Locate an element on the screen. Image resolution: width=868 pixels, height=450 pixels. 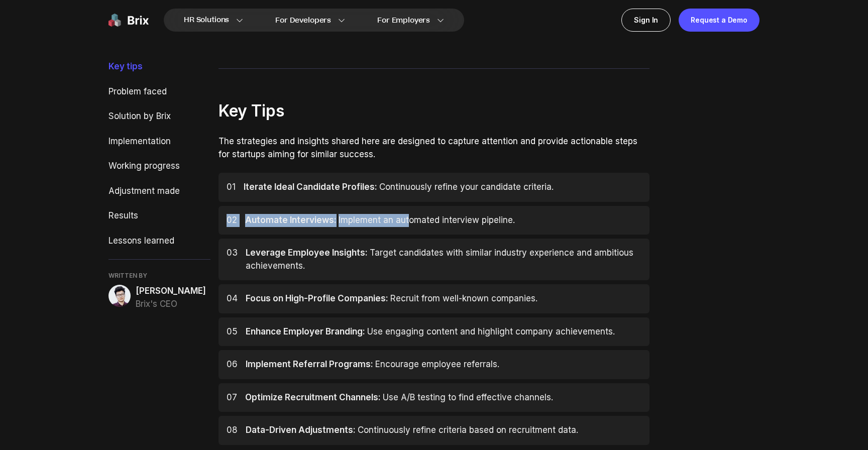
span: 06 is located at coordinates (232, 365).